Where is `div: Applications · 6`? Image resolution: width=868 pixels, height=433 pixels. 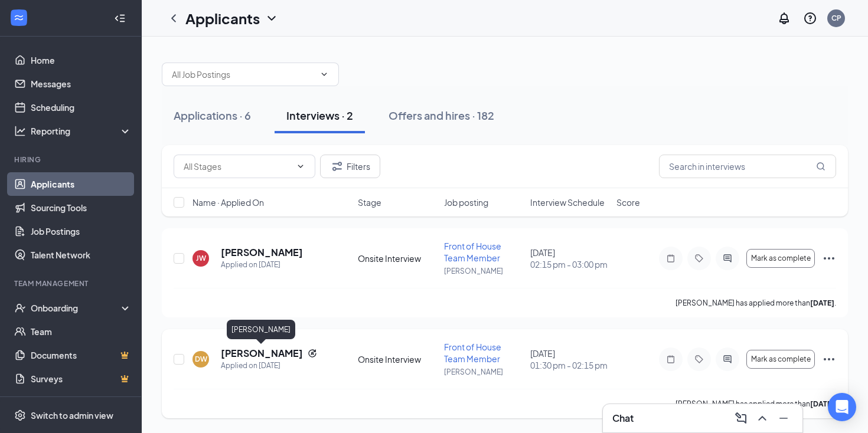 div: Applications · 6 is located at coordinates (212, 115).